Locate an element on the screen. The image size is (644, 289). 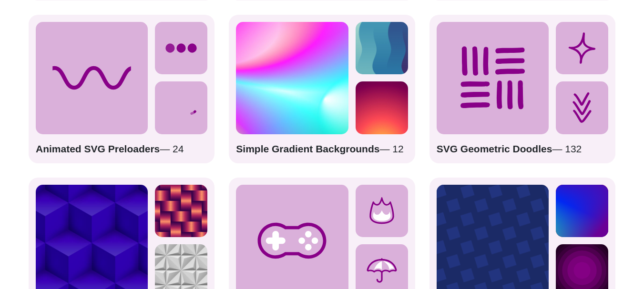
img: glowing yellow warming the purple vector sky is located at coordinates (382, 108).